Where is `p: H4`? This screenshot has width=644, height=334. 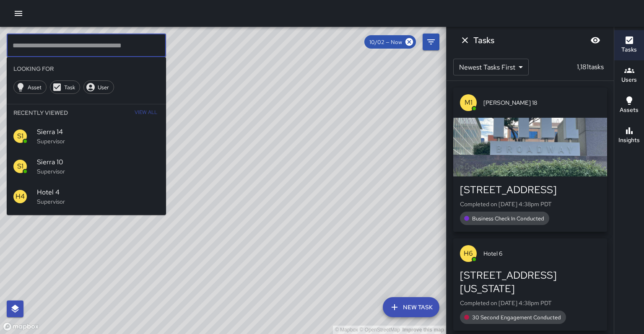
p: H4 is located at coordinates (20, 196).